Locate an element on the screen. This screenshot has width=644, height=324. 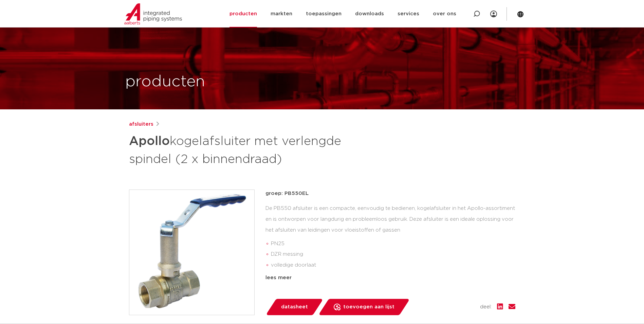
span: deel: is located at coordinates (486, 307).